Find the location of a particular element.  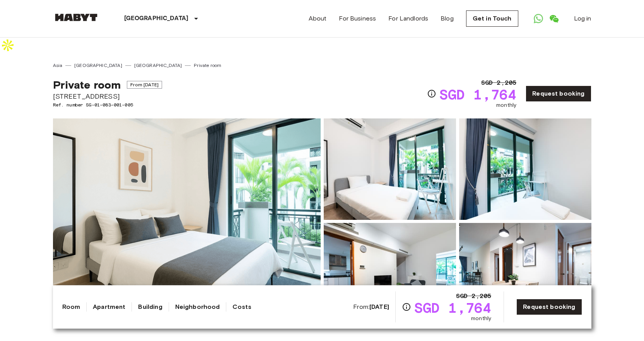

a: Asia is located at coordinates (58, 66).